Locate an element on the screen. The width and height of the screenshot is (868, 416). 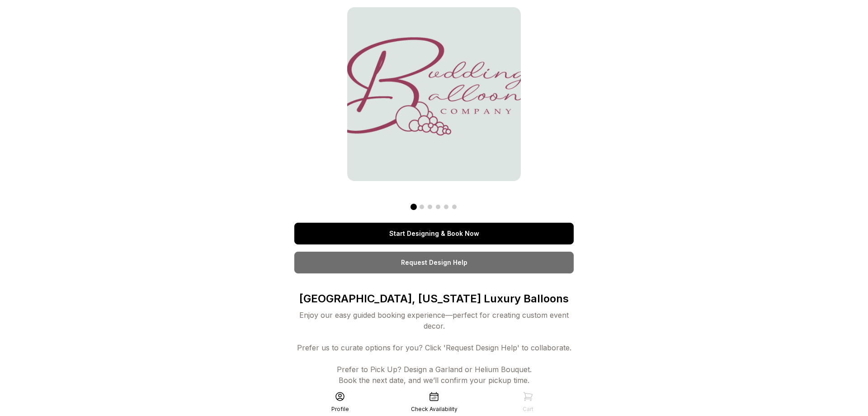
div: Profile is located at coordinates (340, 409).